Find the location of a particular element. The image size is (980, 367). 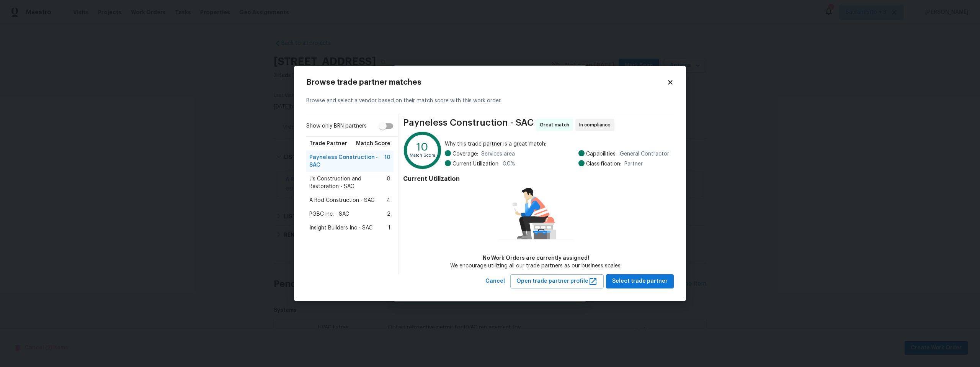

span: 2 is located at coordinates (389, 214).